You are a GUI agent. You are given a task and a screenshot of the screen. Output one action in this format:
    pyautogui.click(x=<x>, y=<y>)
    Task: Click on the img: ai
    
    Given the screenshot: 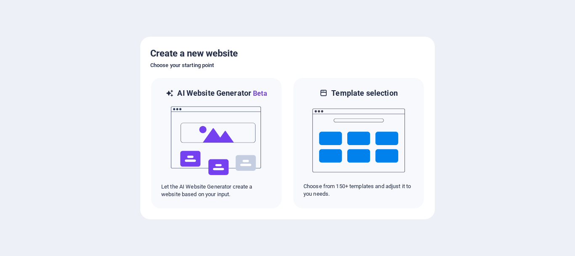 What is the action you would take?
    pyautogui.click(x=217, y=141)
    